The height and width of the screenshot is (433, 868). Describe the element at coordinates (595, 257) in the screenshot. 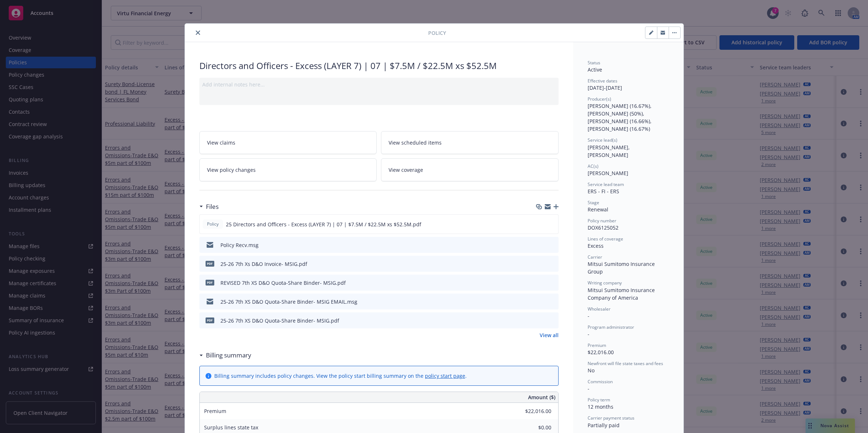

I see `span: Carrier` at that location.